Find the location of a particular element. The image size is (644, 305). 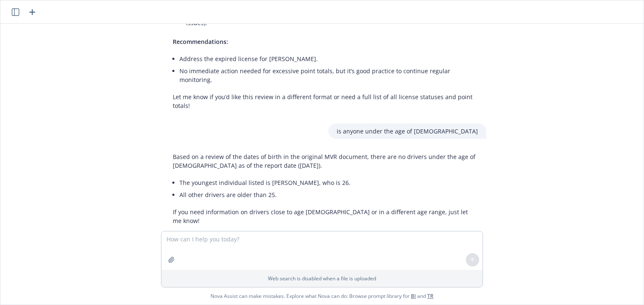

p: Web search is disabled when a file is uploaded is located at coordinates (322, 278).